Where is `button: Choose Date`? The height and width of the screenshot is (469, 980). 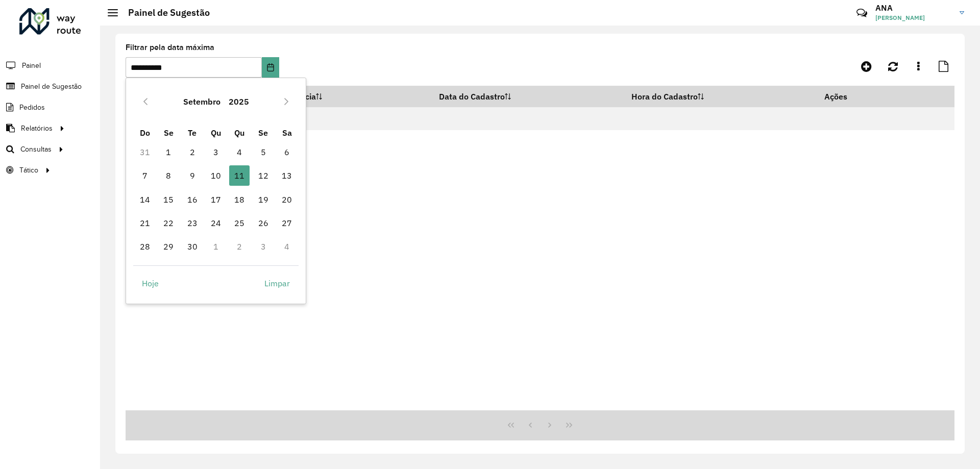
button: Choose Date is located at coordinates (270, 68).